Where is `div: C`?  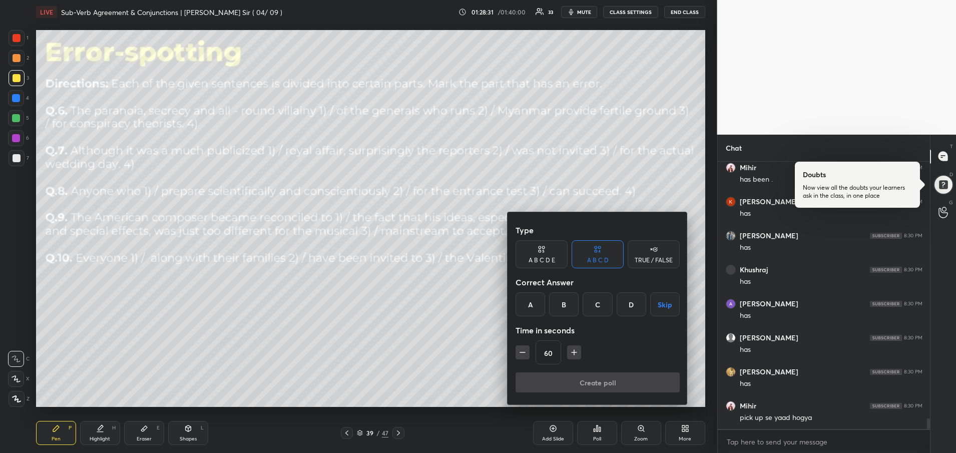
div: C is located at coordinates (597, 304).